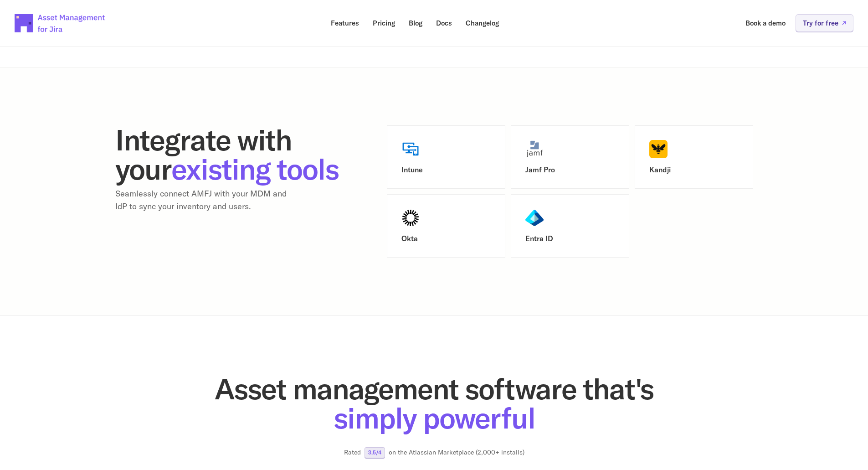  I want to click on a: Book a demo, so click(766, 23).